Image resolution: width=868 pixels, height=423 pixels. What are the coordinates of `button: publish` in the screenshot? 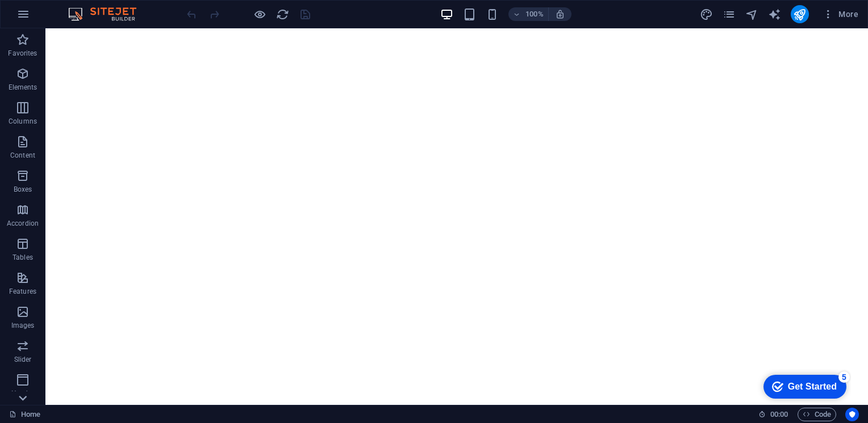 It's located at (800, 14).